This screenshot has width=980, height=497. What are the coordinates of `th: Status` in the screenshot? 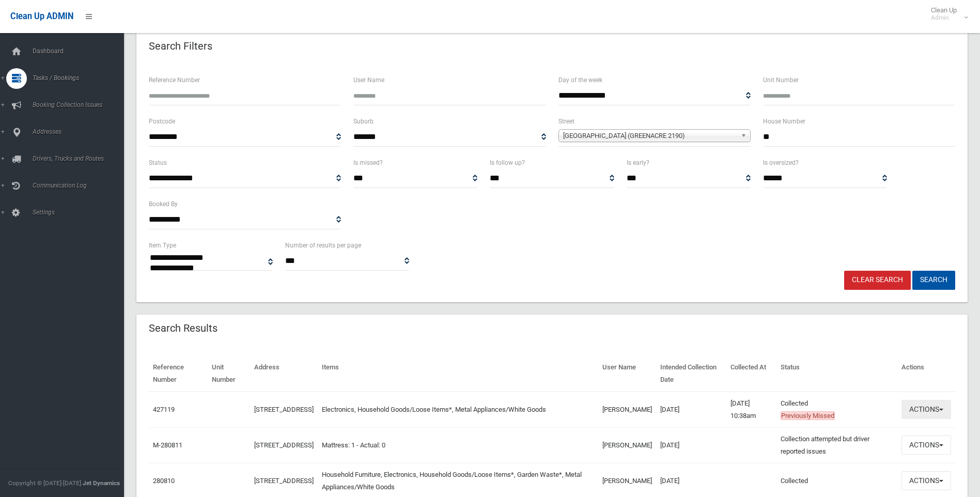 It's located at (837, 374).